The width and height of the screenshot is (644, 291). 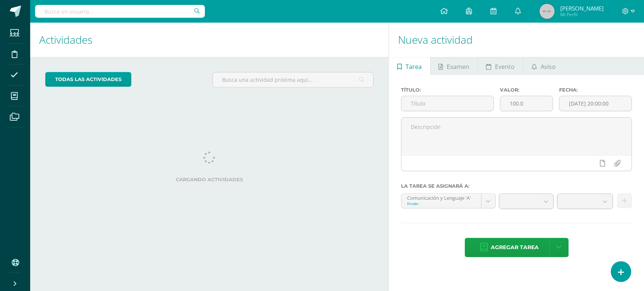 What do you see at coordinates (505, 67) in the screenshot?
I see `span: Evento` at bounding box center [505, 67].